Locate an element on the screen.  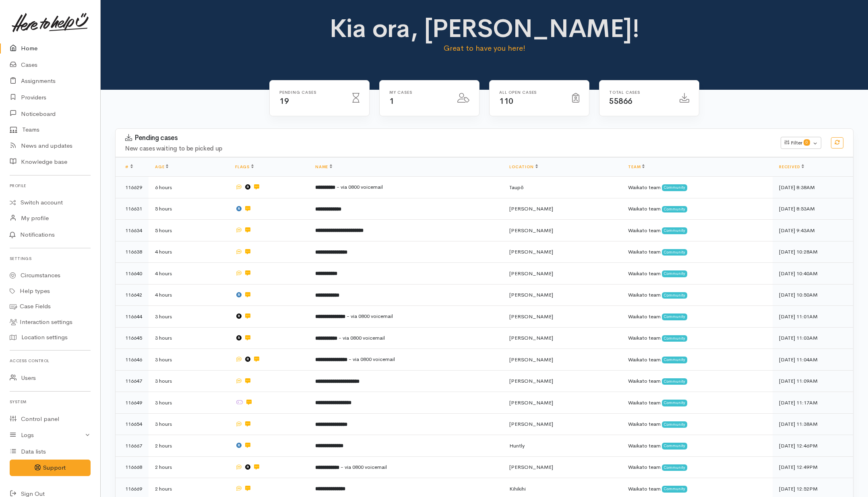
button: Support is located at coordinates (50, 468).